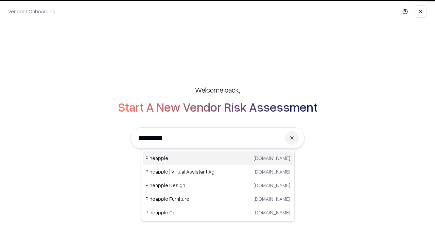 The height and width of the screenshot is (245, 435). Describe the element at coordinates (182, 199) in the screenshot. I see `p: Pineapple Furniture` at that location.